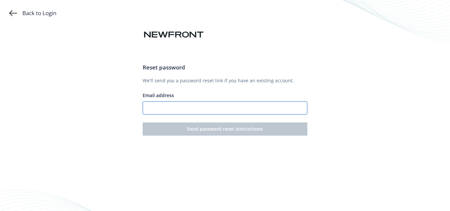 The width and height of the screenshot is (450, 211). Describe the element at coordinates (225, 80) in the screenshot. I see `p: We'll send you a password reset link if you have an existing account.` at that location.